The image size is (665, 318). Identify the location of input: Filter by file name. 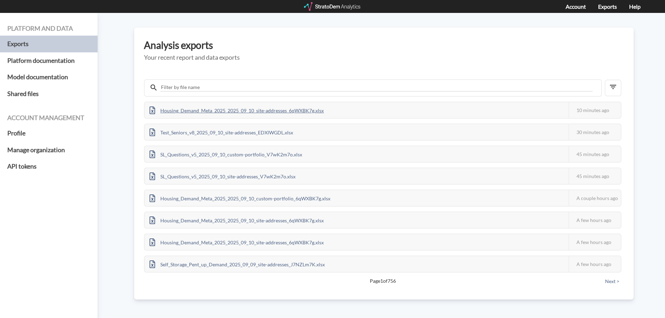
(377, 87).